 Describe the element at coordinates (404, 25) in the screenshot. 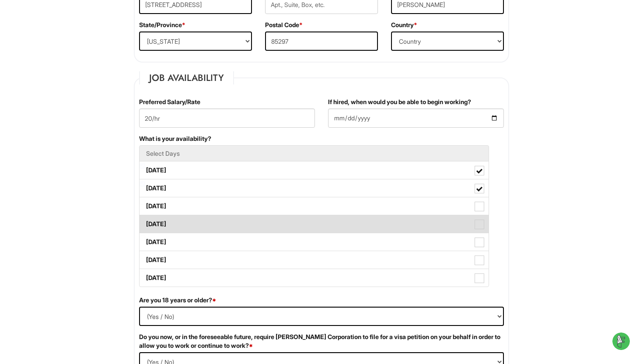

I see `label: Country` at that location.